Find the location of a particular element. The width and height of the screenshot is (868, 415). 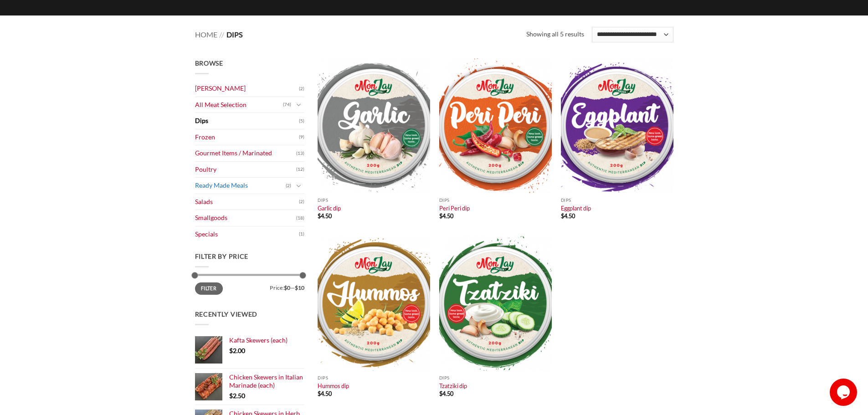

img: Hummos dip is located at coordinates (374, 303).